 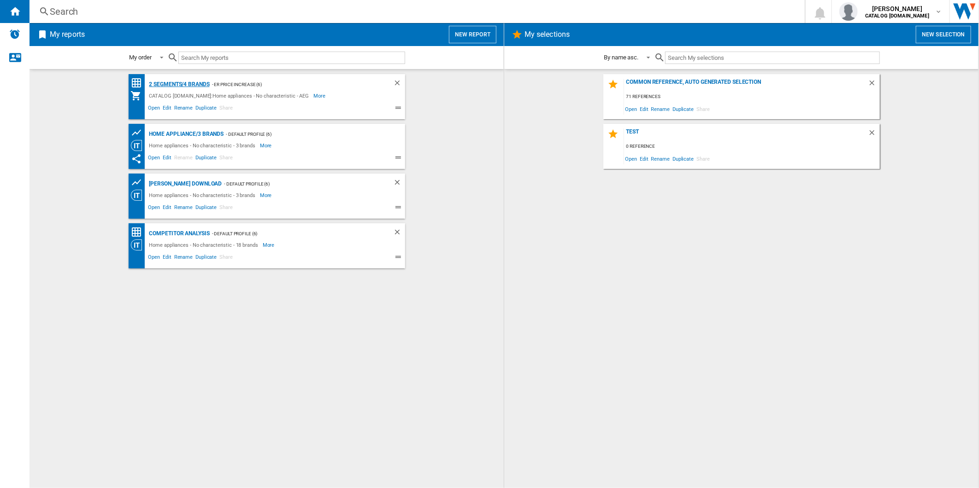 I want to click on div: - ER Price Increase (6), so click(x=292, y=84).